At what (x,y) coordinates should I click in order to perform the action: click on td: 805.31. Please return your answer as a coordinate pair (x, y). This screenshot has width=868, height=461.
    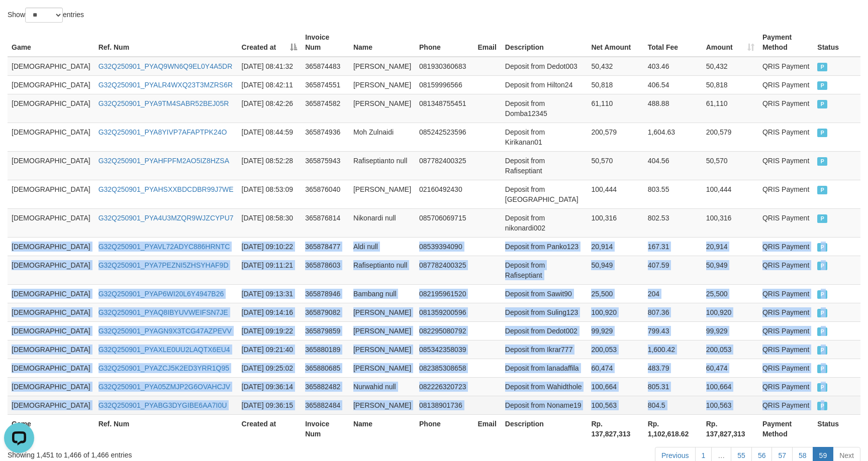
    Looking at the image, I should click on (673, 386).